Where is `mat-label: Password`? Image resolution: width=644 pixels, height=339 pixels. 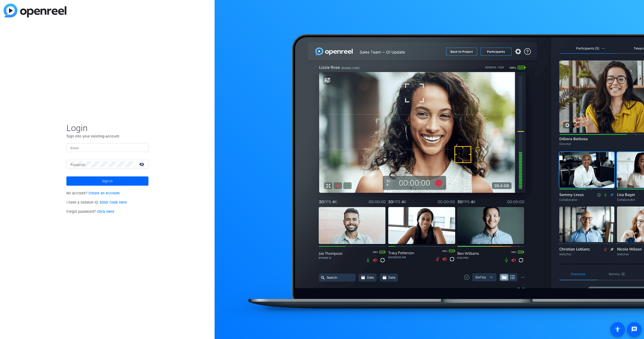 mat-label: Password is located at coordinates (77, 165).